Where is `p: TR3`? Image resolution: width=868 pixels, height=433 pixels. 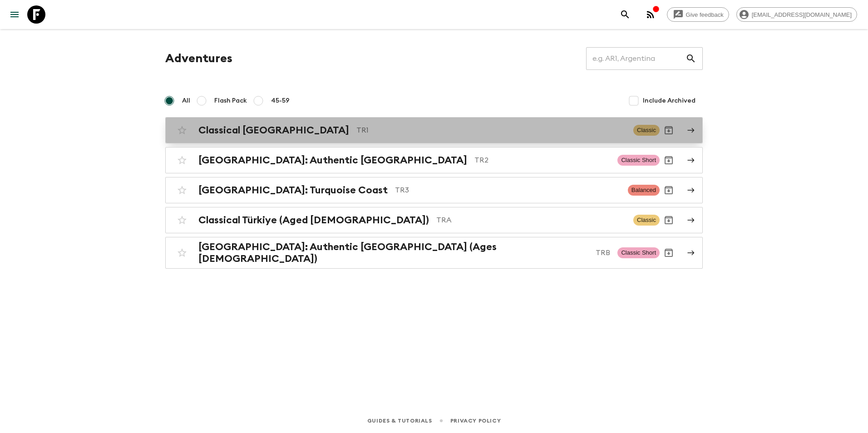
p: TR3 is located at coordinates (508, 191).